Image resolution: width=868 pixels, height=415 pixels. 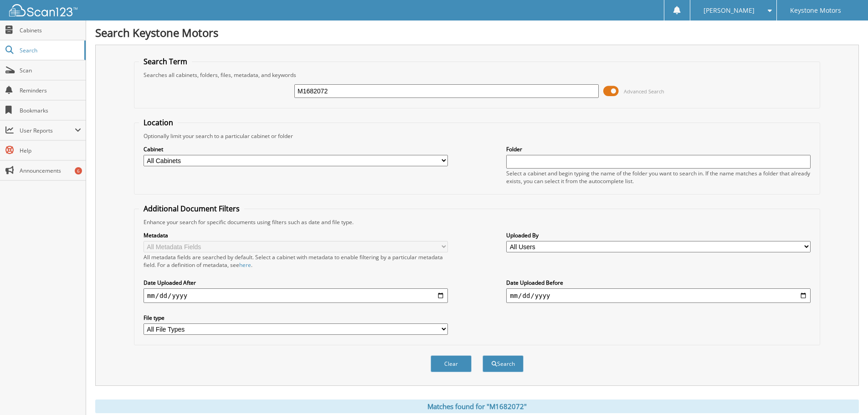 What do you see at coordinates (644, 91) in the screenshot?
I see `span: Advanced Search` at bounding box center [644, 91].